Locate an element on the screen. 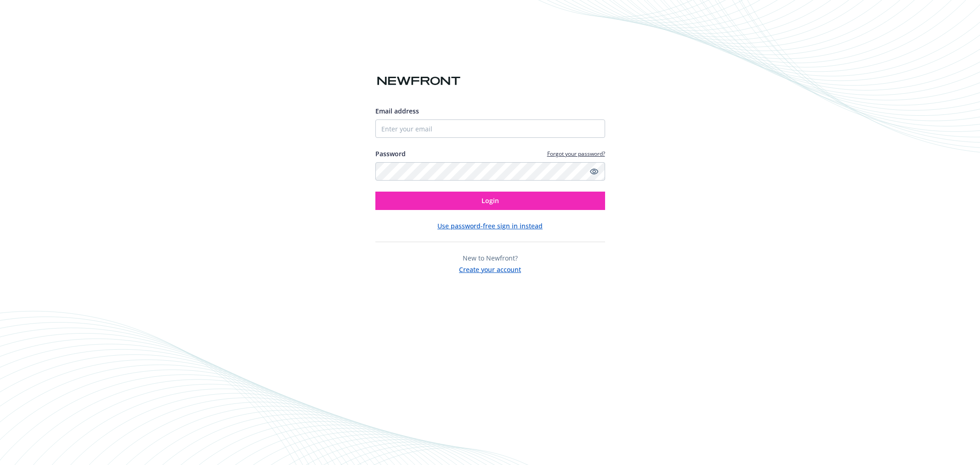 The width and height of the screenshot is (980, 465). span: Email address is located at coordinates (397, 111).